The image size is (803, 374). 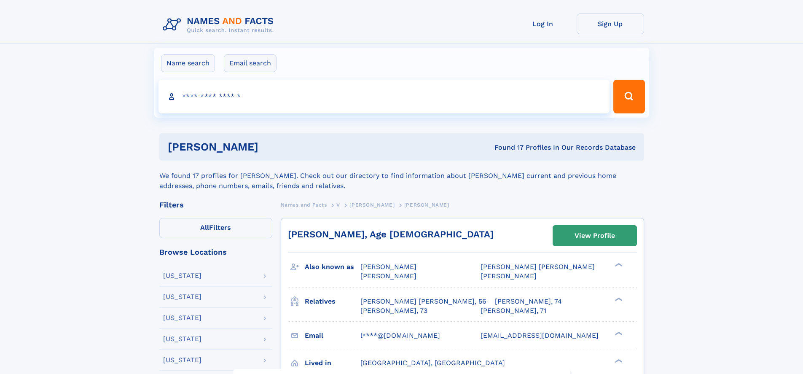 What do you see at coordinates (220, 25) in the screenshot?
I see `img: Logo Names and Facts` at bounding box center [220, 25].